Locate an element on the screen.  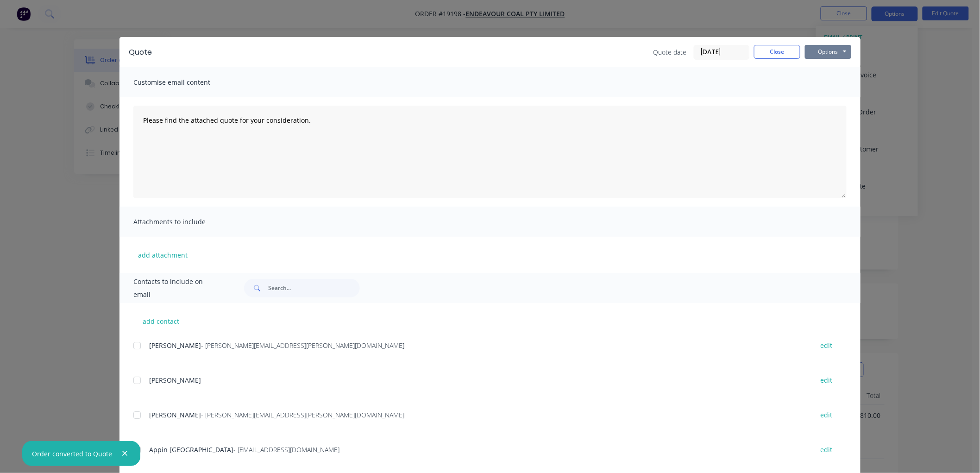
button: Options is located at coordinates (828, 52).